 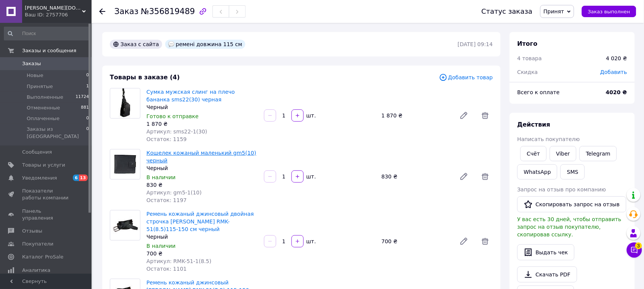 I want to click on span: Заказы, so click(x=31, y=64).